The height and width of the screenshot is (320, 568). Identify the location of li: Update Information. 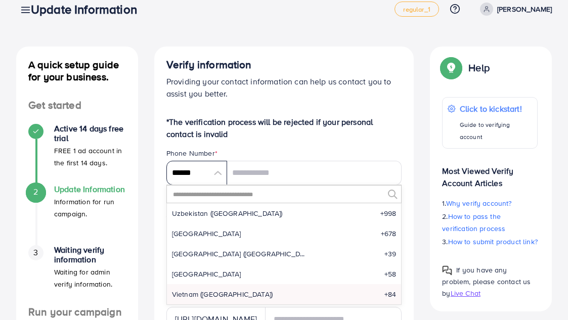
(77, 215).